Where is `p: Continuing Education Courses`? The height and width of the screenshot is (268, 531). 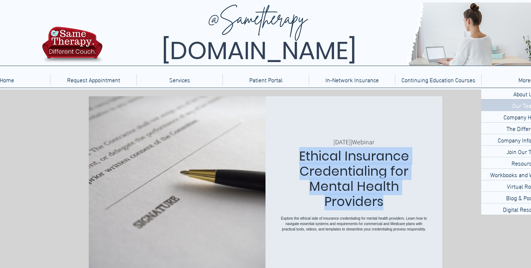
p: Continuing Education Courses is located at coordinates (438, 80).